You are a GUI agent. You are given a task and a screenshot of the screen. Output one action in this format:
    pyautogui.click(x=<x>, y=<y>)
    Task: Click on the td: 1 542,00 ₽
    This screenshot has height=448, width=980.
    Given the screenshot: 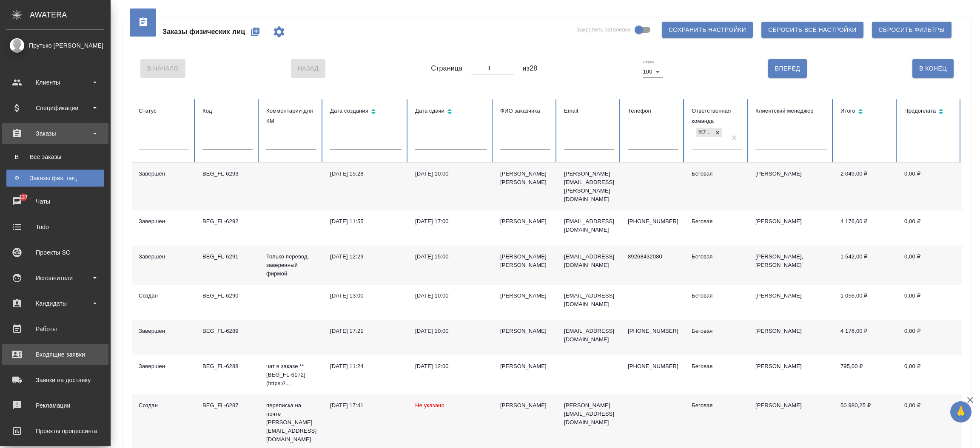 What is the action you would take?
    pyautogui.click(x=866, y=265)
    